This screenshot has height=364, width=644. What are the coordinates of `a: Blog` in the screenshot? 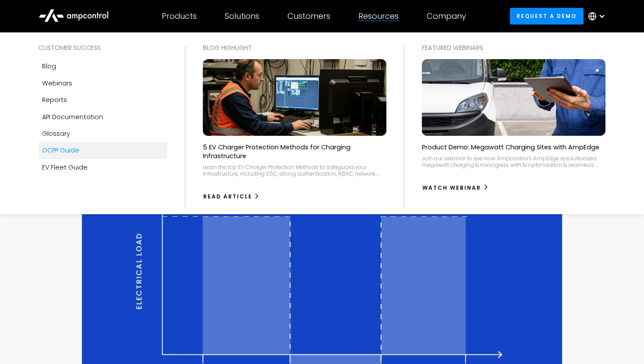 It's located at (103, 66).